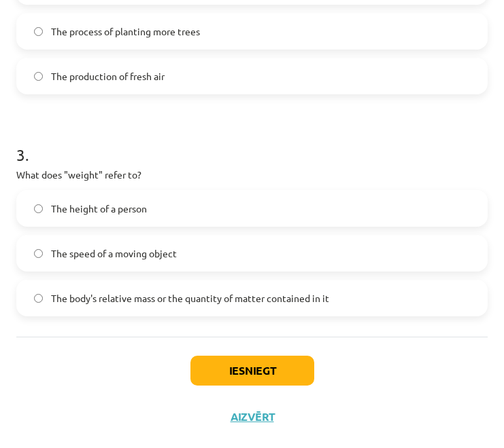  Describe the element at coordinates (38, 31) in the screenshot. I see `input: The process of planting more trees` at that location.